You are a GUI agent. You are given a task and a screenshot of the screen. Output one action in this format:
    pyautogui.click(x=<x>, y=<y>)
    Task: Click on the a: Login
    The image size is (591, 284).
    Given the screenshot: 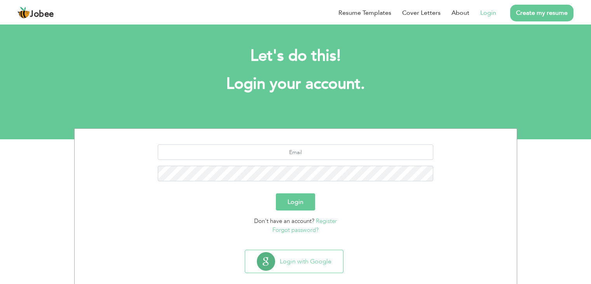 What is the action you would take?
    pyautogui.click(x=488, y=13)
    